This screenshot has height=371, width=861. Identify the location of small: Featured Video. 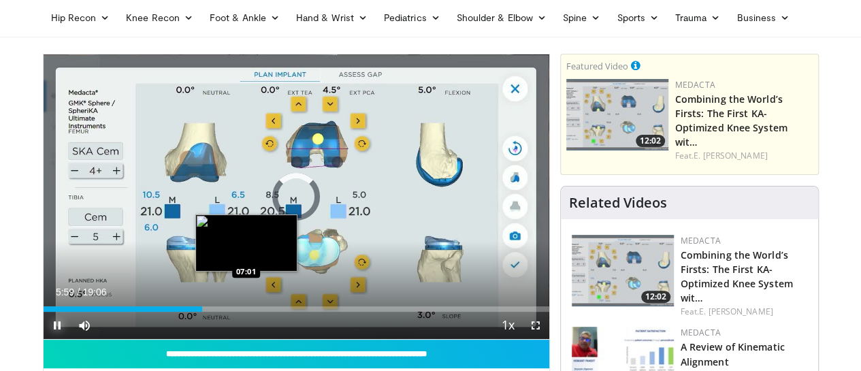
(597, 66).